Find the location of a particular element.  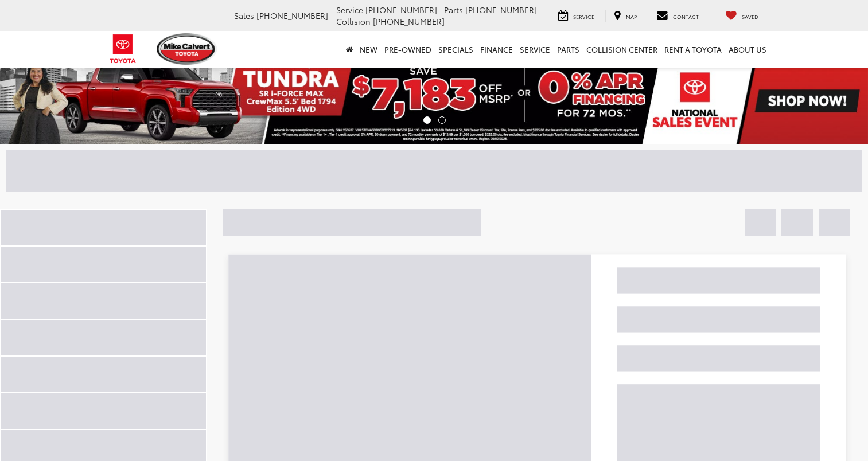

a: Specials is located at coordinates (456, 49).